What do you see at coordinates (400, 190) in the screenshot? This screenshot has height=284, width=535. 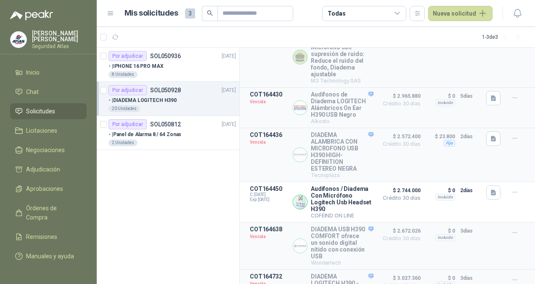 I see `span: $ 2.744.000` at bounding box center [400, 190].